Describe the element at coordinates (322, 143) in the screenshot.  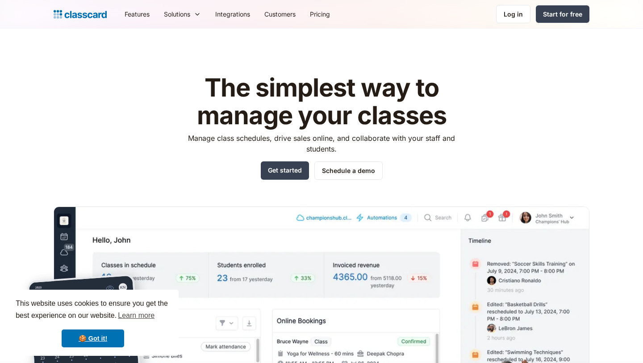
I see `p: Manage class schedules, drive sales online, and collaborate with your staff and students.` at that location.